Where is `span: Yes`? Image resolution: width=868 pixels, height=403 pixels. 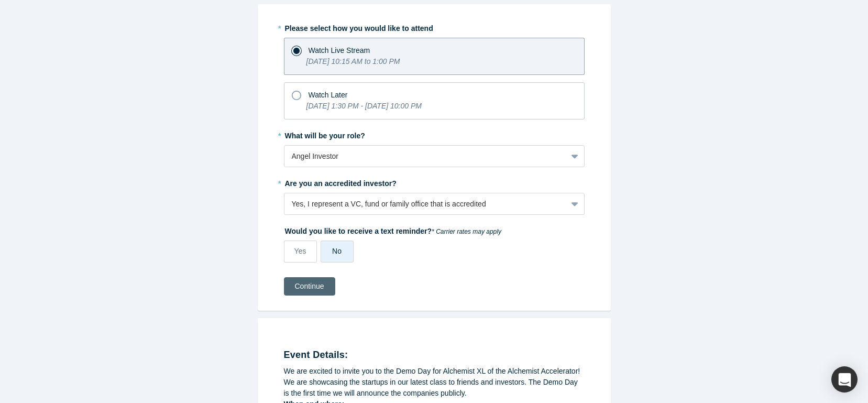 span: Yes is located at coordinates (300, 251).